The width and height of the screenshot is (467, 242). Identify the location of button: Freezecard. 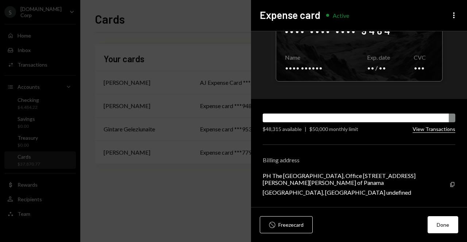
(286, 225).